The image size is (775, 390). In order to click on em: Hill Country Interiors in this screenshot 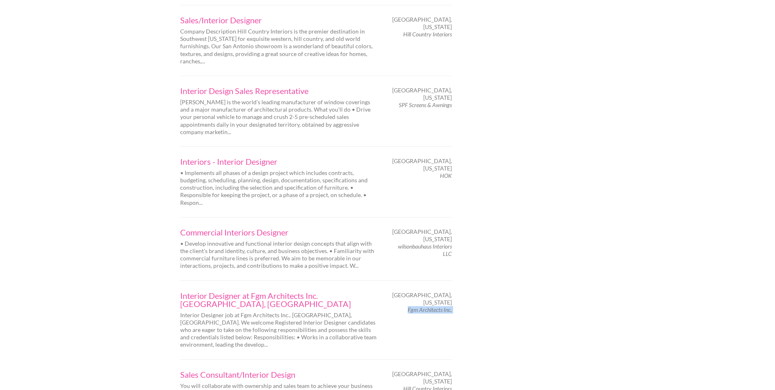, I will do `click(427, 34)`.